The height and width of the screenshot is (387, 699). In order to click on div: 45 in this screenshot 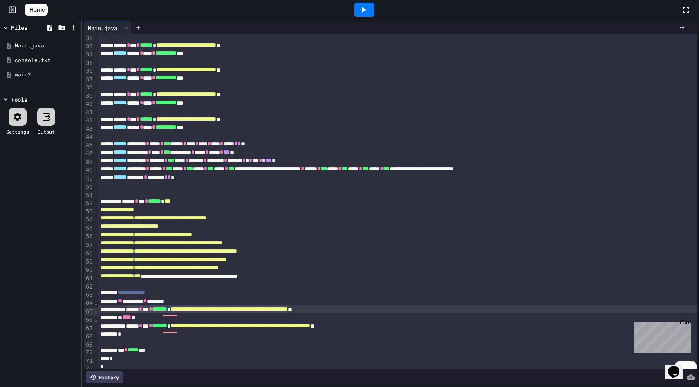, I will do `click(89, 146)`.